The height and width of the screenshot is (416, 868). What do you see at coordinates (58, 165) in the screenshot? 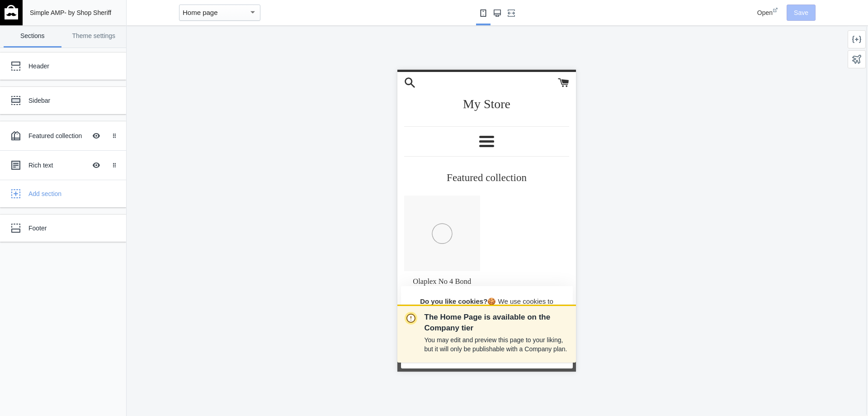
I see `div: Rich text` at bounding box center [58, 165].